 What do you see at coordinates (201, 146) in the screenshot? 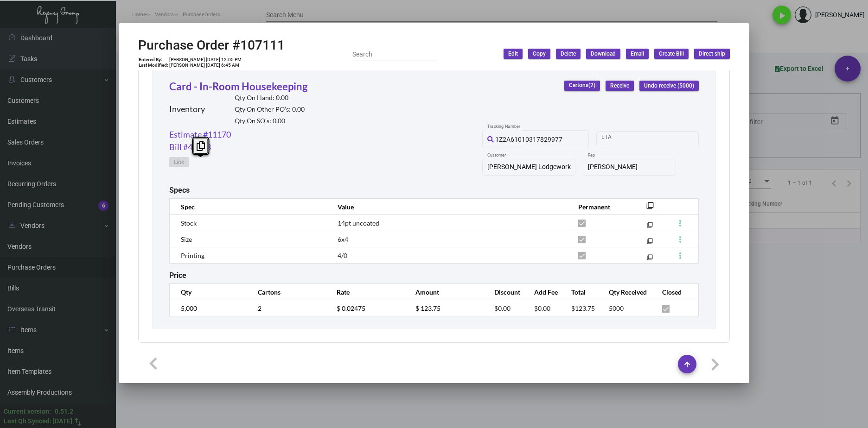
I see `i: Copy` at bounding box center [201, 146].